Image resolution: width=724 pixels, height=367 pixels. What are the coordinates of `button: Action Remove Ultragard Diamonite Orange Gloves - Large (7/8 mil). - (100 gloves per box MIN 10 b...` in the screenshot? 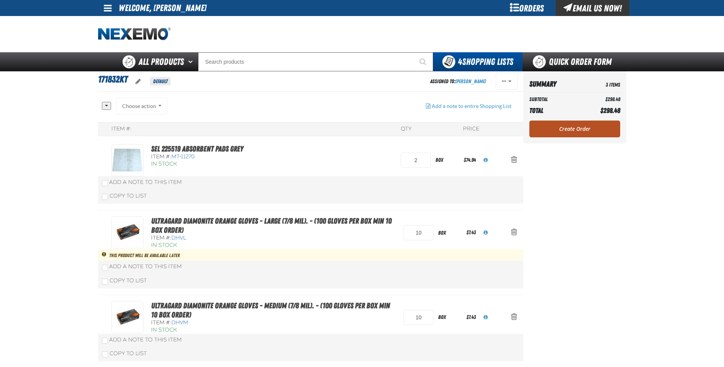 It's located at (514, 233).